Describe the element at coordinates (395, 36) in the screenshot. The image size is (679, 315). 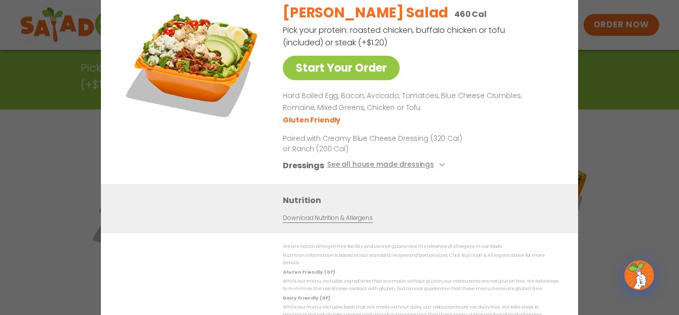
I see `p: Pick your protein: roasted chicken, buffalo chicken or tofu (included) or steak (+$1.20)` at that location.